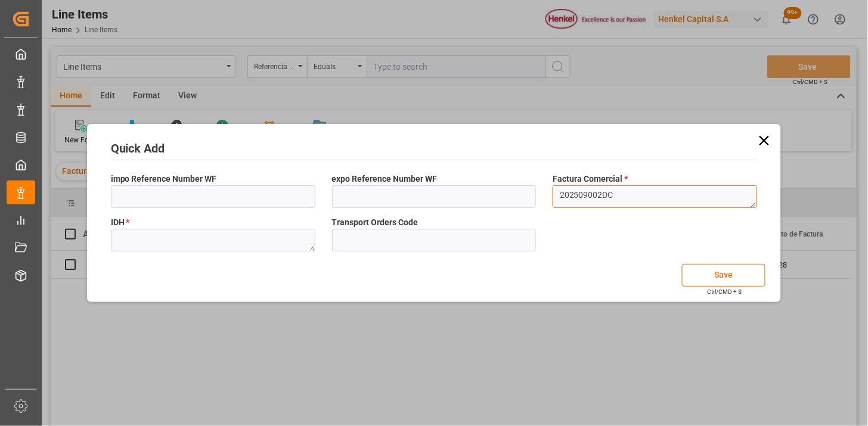 Image resolution: width=868 pixels, height=426 pixels. What do you see at coordinates (120, 222) in the screenshot?
I see `span: IDH` at bounding box center [120, 222].